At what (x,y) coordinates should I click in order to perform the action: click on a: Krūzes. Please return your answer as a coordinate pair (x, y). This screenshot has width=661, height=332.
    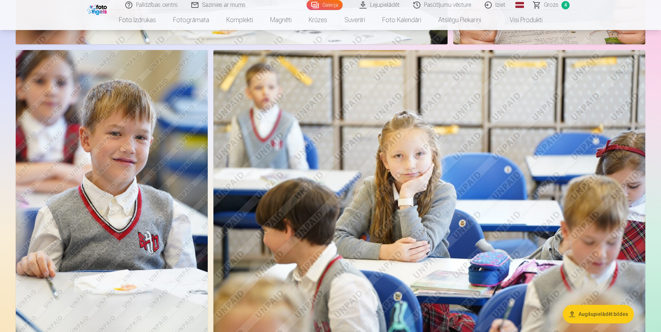
    Looking at the image, I should click on (318, 20).